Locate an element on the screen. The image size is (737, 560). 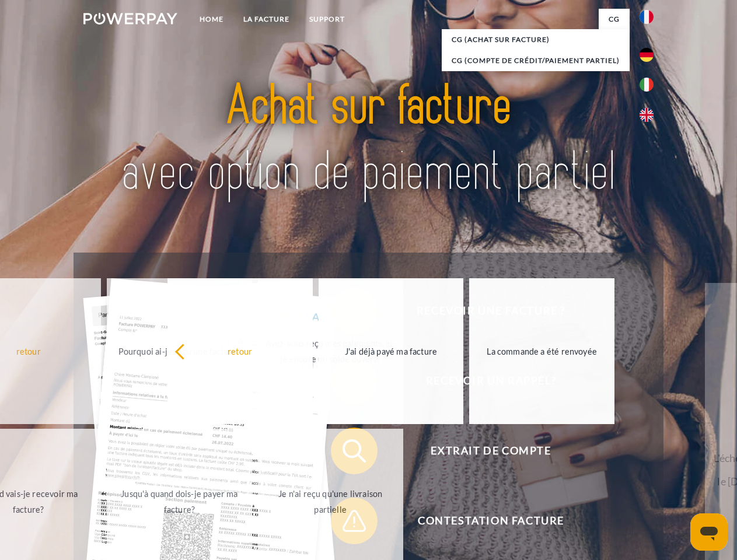
a: Contestation Facture is located at coordinates (483, 521).